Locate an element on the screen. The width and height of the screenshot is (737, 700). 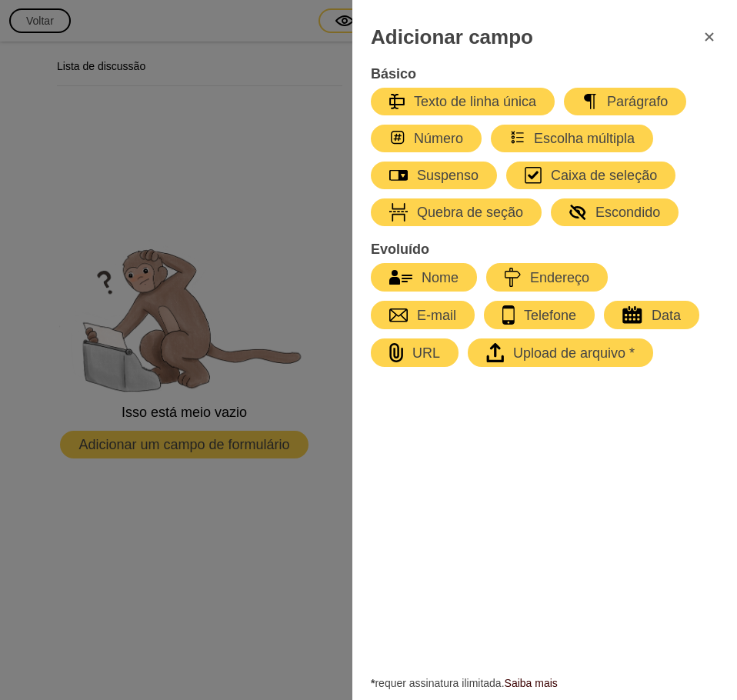
font: requer assinatura ilimitada. is located at coordinates (439, 683).